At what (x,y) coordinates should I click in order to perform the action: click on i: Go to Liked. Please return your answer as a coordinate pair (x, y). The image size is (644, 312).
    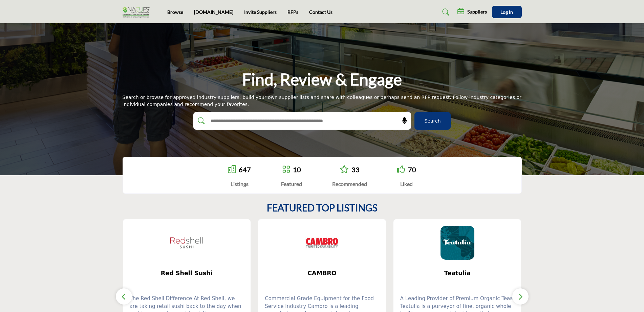
    Looking at the image, I should click on (401, 170).